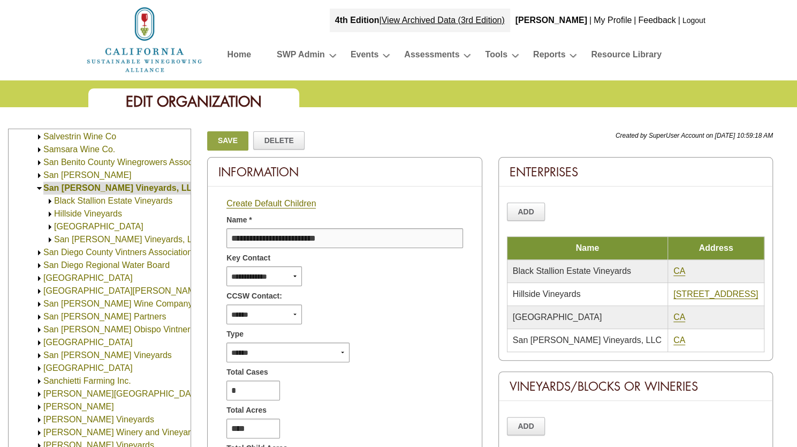 This screenshot has height=447, width=797. I want to click on span: Total Acres, so click(246, 410).